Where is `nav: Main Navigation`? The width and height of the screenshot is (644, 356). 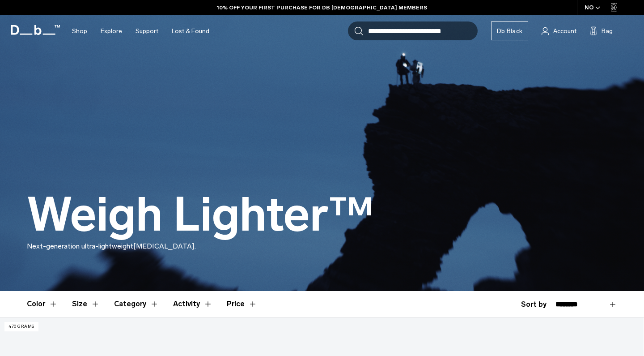
nav: Main Navigation is located at coordinates (141, 31).